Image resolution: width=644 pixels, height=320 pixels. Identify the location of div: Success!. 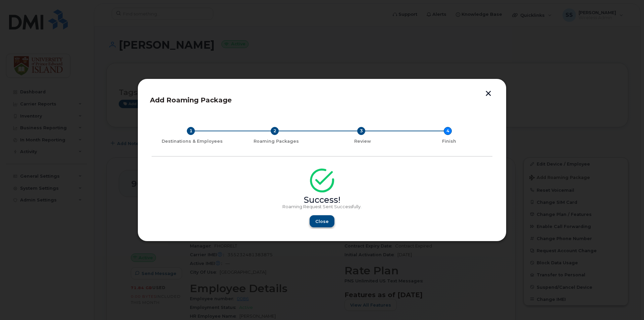
(322, 200).